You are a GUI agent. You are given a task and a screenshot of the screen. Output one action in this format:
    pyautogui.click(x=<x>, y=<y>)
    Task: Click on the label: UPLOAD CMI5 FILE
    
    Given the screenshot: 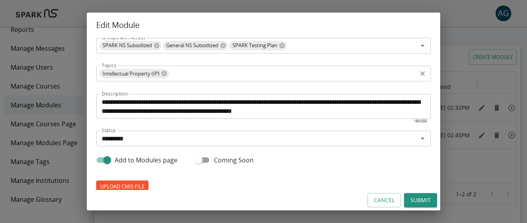 What is the action you would take?
    pyautogui.click(x=122, y=186)
    